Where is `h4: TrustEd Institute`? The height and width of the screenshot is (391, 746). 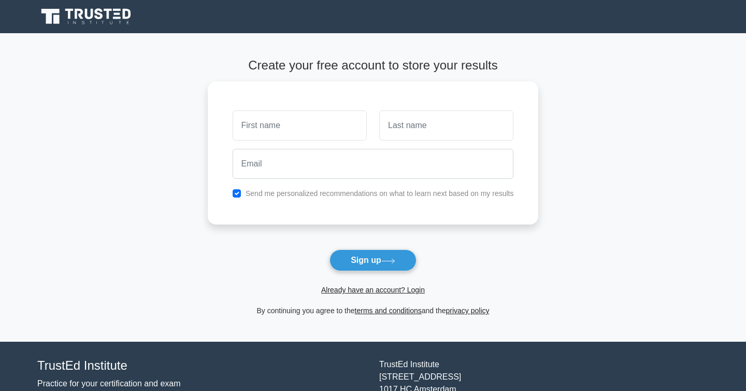 h4: TrustEd Institute is located at coordinates (202, 365).